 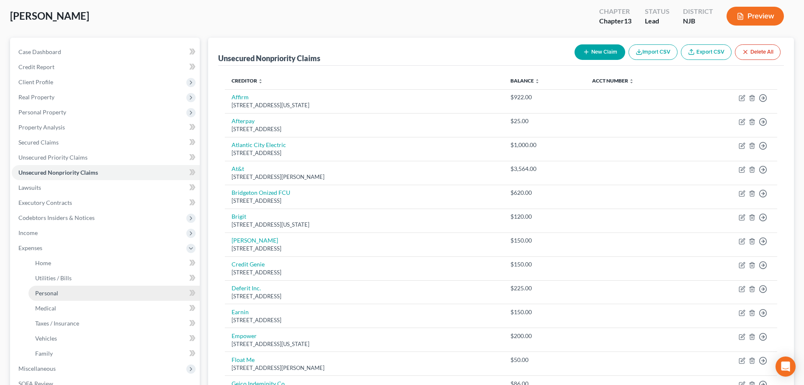 I want to click on span: Property Analysis, so click(x=41, y=127).